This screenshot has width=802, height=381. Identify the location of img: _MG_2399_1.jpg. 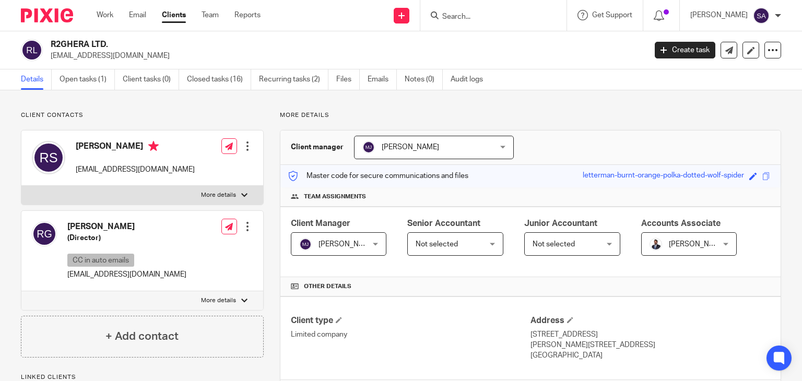
(656, 244).